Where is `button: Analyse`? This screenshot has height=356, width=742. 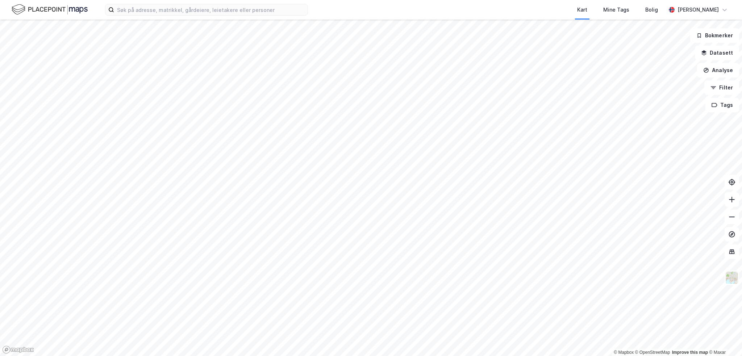 button: Analyse is located at coordinates (718, 70).